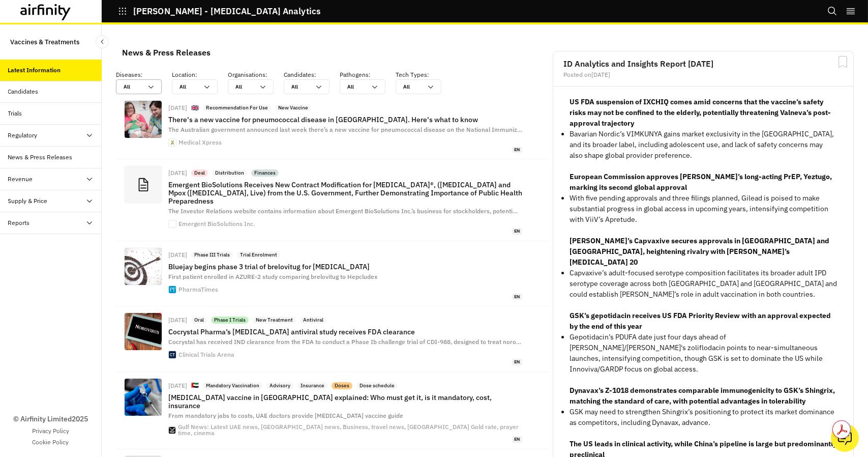 This screenshot has height=457, width=868. What do you see at coordinates (102, 41) in the screenshot?
I see `button: Close Sidebar` at bounding box center [102, 41].